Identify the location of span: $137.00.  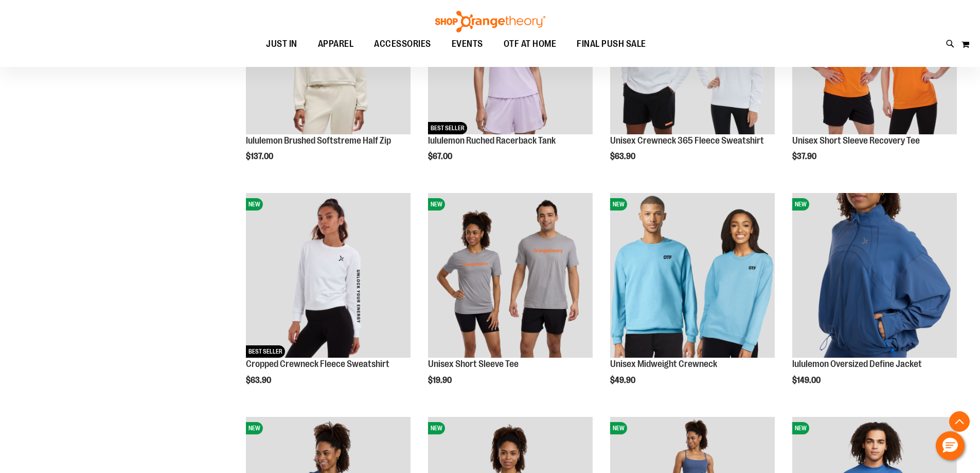
(260, 156).